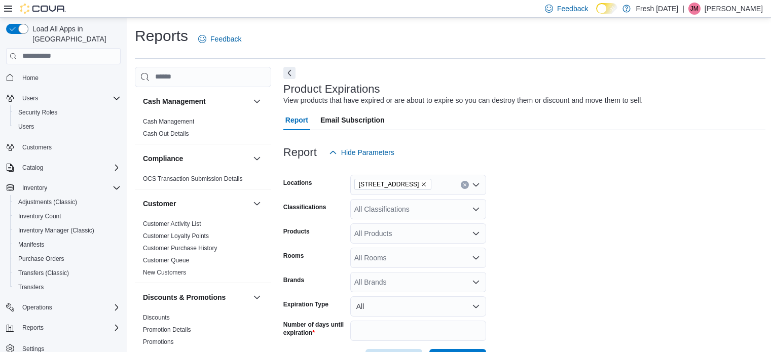 The width and height of the screenshot is (771, 352). What do you see at coordinates (219, 39) in the screenshot?
I see `a: Feedback` at bounding box center [219, 39].